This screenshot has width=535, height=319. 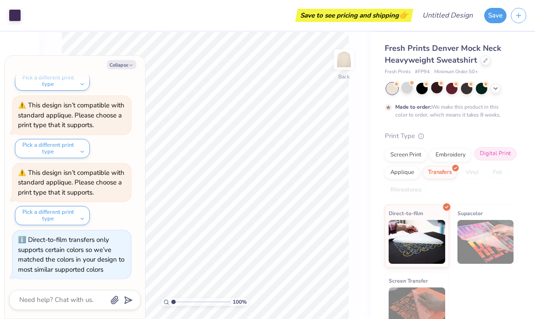 I want to click on span: Supacolor, so click(x=470, y=213).